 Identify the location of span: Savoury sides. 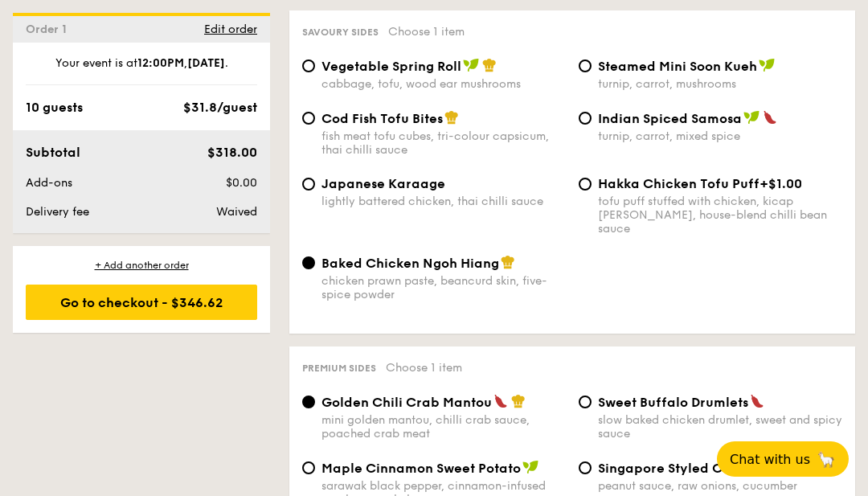
(340, 32).